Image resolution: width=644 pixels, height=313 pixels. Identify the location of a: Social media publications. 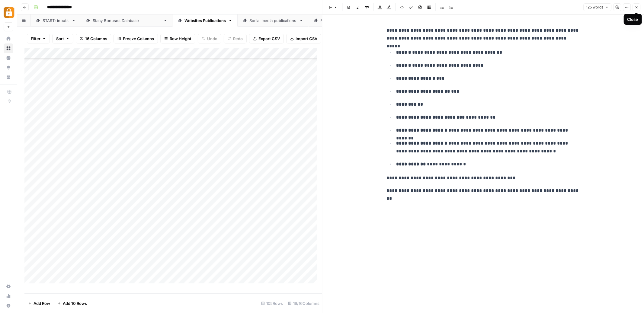
(273, 20).